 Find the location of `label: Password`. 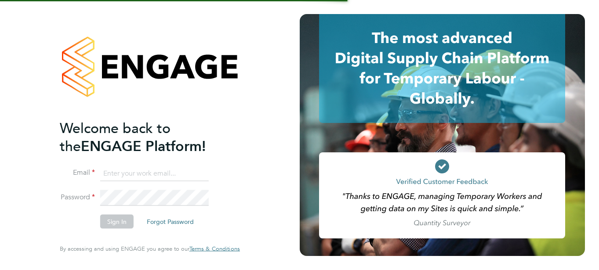

label: Password is located at coordinates (77, 197).